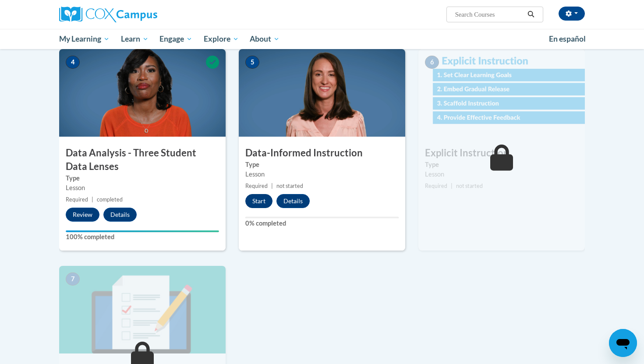  Describe the element at coordinates (142, 14) in the screenshot. I see `a: Cox Campus` at that location.